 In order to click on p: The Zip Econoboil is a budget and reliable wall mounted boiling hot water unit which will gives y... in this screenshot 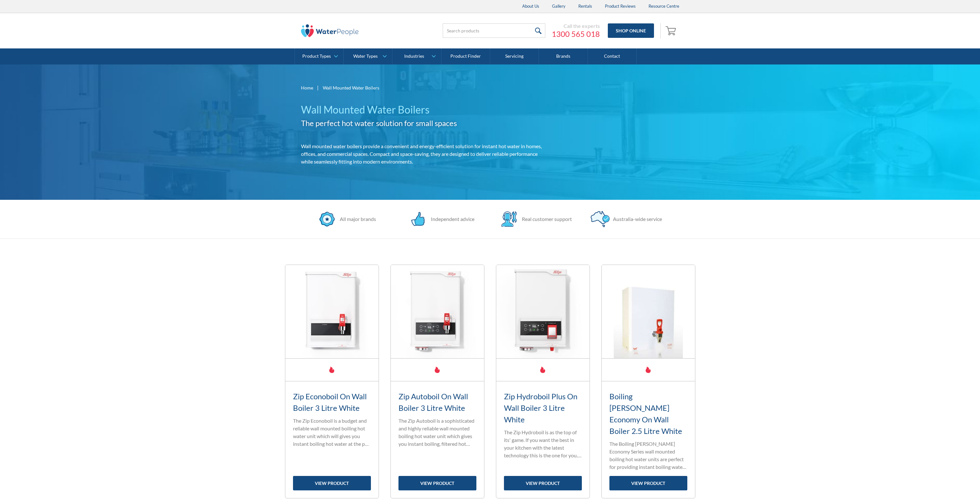, I will do `click(332, 432)`.